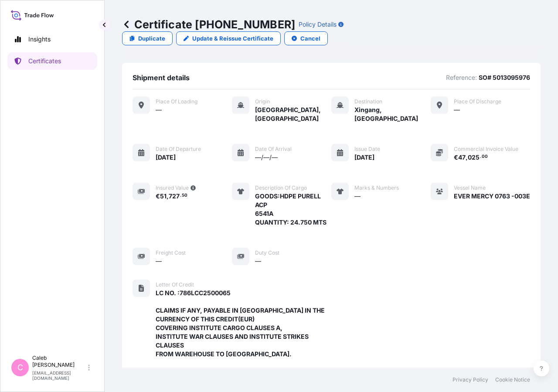  What do you see at coordinates (44, 61) in the screenshot?
I see `p: Certificates` at bounding box center [44, 61].